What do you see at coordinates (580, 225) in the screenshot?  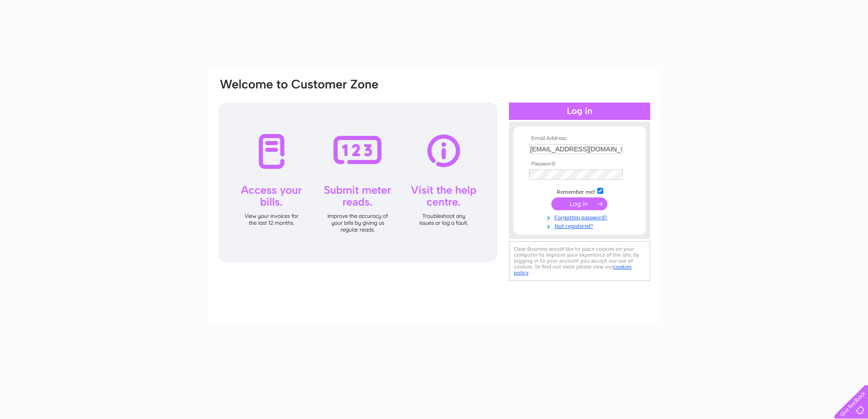 I see `a: Not registered?` at bounding box center [580, 225].